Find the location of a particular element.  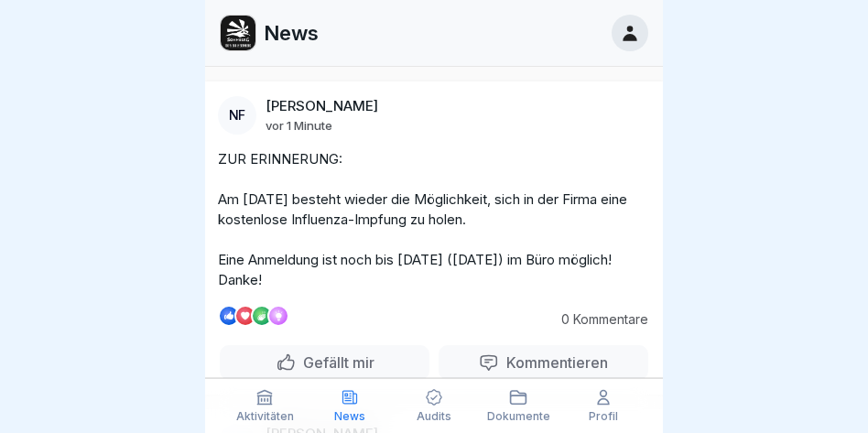

p: Kommentieren is located at coordinates (552, 362).